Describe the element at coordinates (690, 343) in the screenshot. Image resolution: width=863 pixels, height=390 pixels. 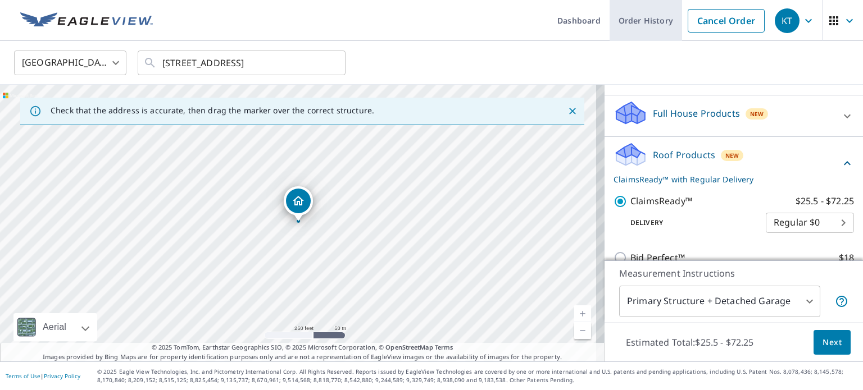
I see `p: Estimated Total: $25.5 - $72.25` at that location.